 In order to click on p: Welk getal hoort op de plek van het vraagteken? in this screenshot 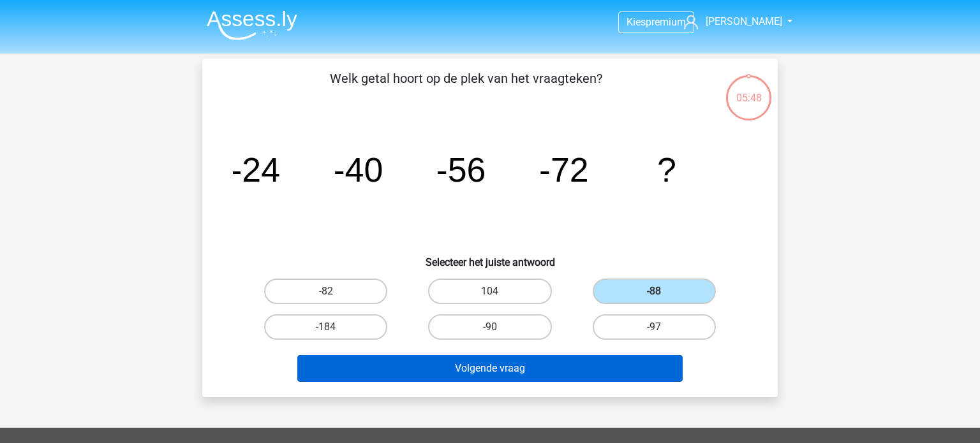, I will do `click(466, 88)`.